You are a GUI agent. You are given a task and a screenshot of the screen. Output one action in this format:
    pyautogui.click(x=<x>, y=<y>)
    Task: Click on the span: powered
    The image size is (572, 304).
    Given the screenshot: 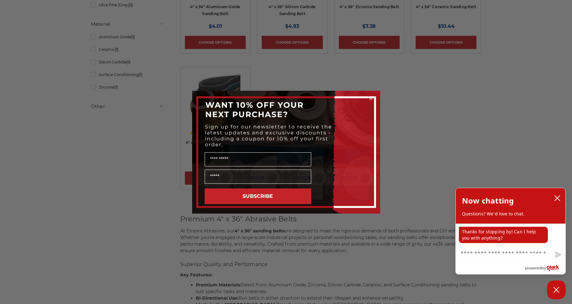 What is the action you would take?
    pyautogui.click(x=534, y=268)
    